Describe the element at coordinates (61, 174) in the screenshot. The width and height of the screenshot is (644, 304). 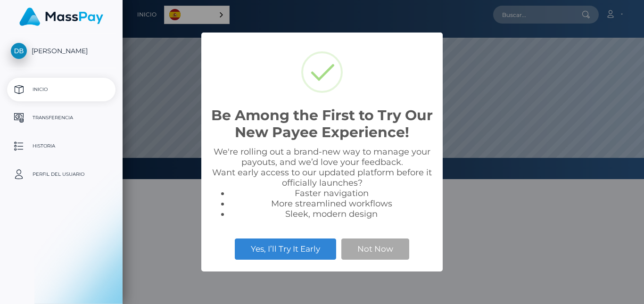
I see `p: Perfil del usuario` at that location.